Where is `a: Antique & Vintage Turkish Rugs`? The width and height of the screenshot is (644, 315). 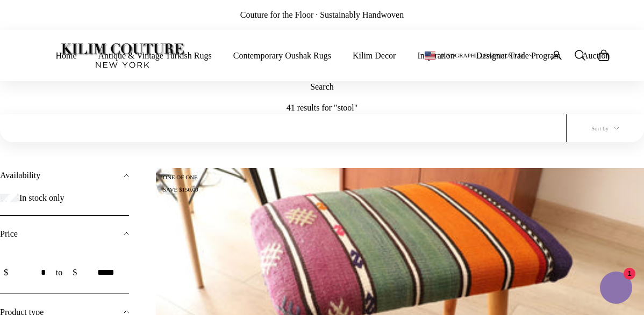
a: Antique & Vintage Turkish Rugs is located at coordinates (155, 55).